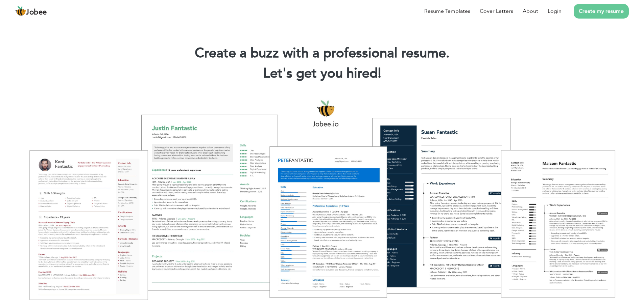 This screenshot has height=307, width=644. Describe the element at coordinates (31, 11) in the screenshot. I see `a: Jobee` at that location.